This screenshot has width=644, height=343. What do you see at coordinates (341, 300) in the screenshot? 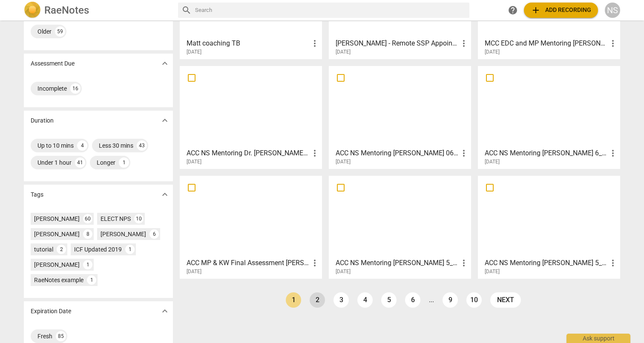
I see `a: Page 3` at bounding box center [341, 300].